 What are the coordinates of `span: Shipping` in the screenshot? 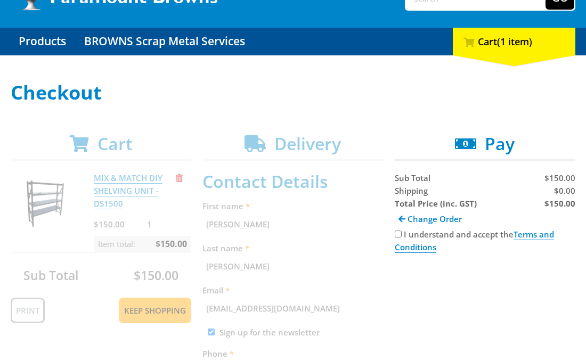 It's located at (411, 191).